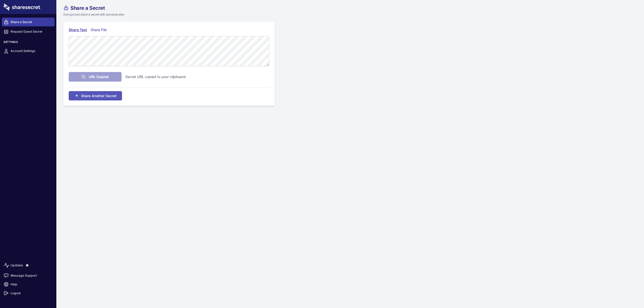 This screenshot has width=644, height=308. What do you see at coordinates (99, 77) in the screenshot?
I see `span: URL Copied` at bounding box center [99, 77].